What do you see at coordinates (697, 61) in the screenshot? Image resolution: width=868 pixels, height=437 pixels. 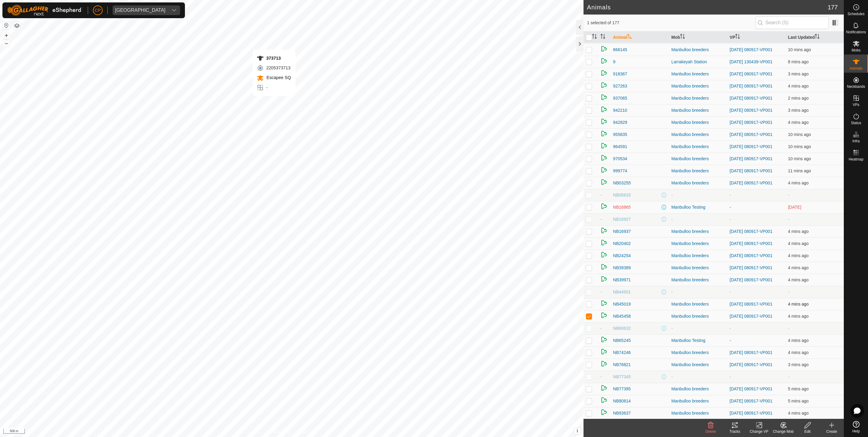 I see `div: Larrakeyah Station` at bounding box center [697, 61].